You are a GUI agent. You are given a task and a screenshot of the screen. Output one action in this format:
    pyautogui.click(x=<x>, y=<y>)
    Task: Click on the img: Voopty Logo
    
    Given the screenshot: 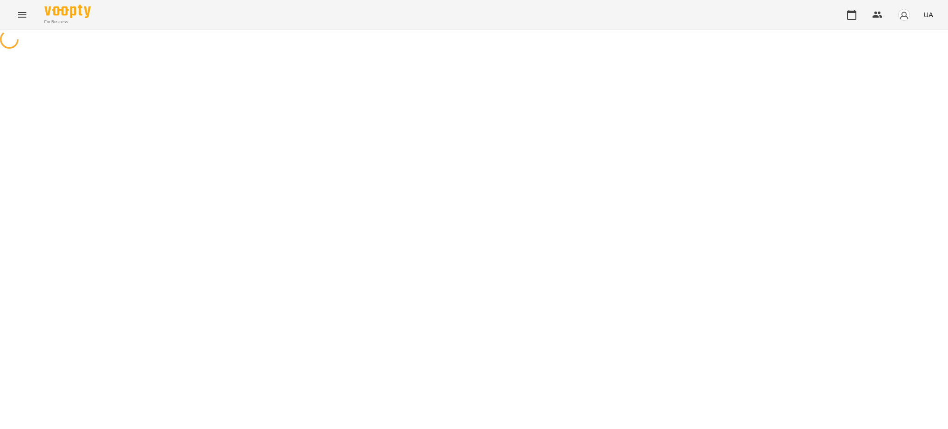 What is the action you would take?
    pyautogui.click(x=68, y=11)
    